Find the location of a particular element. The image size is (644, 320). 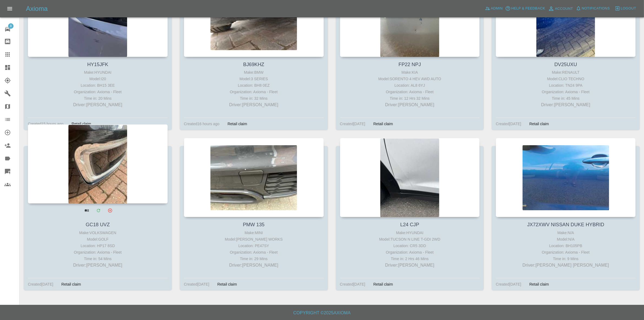

a: GC18 UVZ is located at coordinates (97, 225).